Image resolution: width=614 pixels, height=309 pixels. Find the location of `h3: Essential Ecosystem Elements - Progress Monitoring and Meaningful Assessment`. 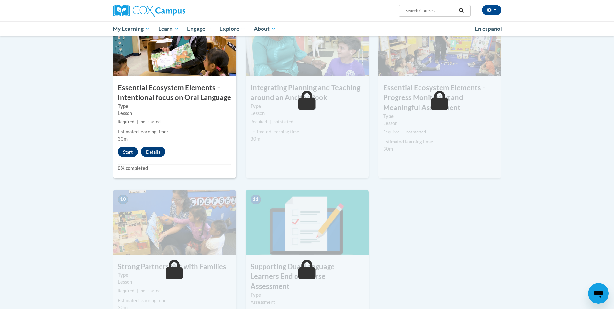

h3: Essential Ecosystem Elements - Progress Monitoring and Meaningful Assessment is located at coordinates (440, 98).